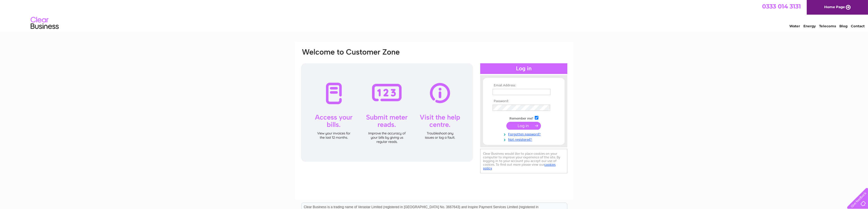  I want to click on a: Contact, so click(857, 26).